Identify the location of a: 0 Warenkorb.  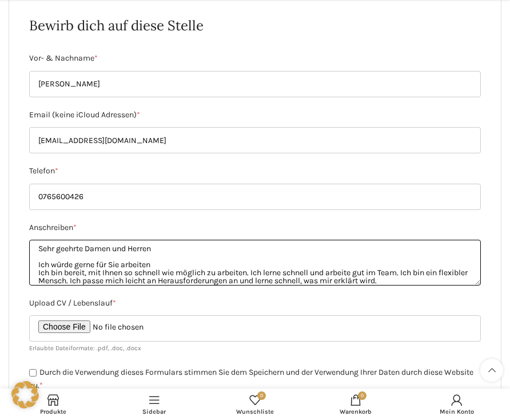
(356, 404).